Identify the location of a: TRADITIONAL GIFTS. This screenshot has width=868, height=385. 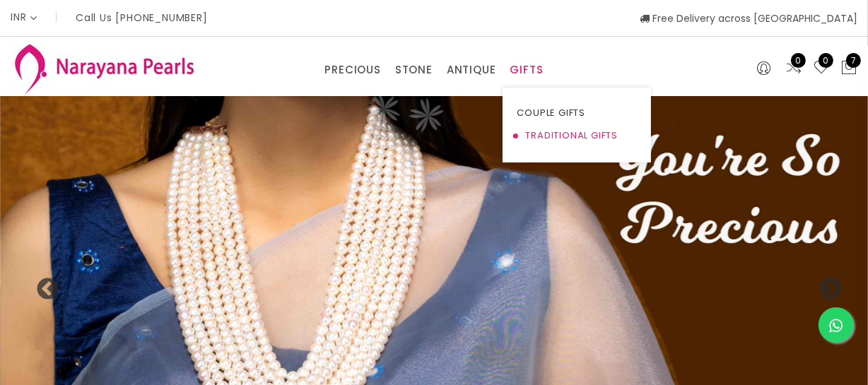
(577, 136).